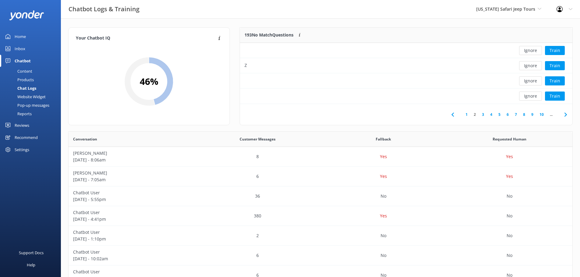  What do you see at coordinates (31, 265) in the screenshot?
I see `div: Help` at bounding box center [31, 265].